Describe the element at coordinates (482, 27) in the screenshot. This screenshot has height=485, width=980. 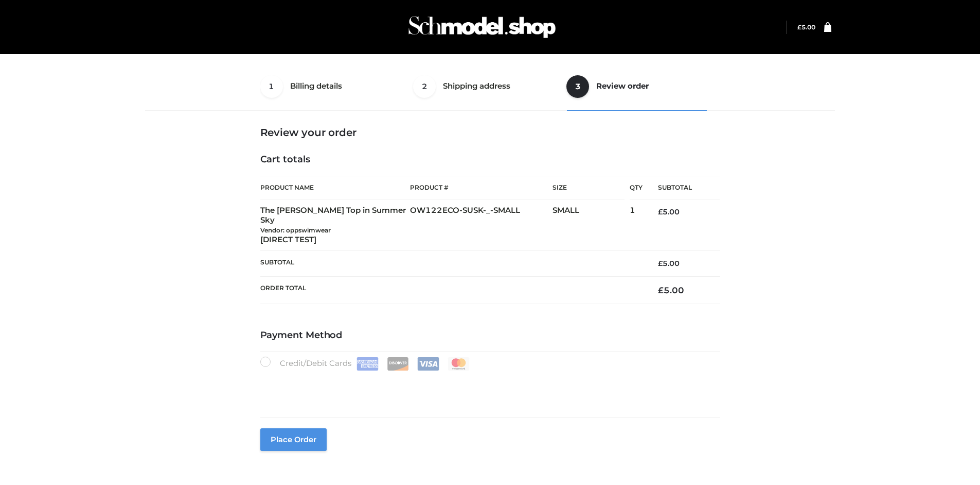
I see `img: Schmodel Admin 964` at that location.